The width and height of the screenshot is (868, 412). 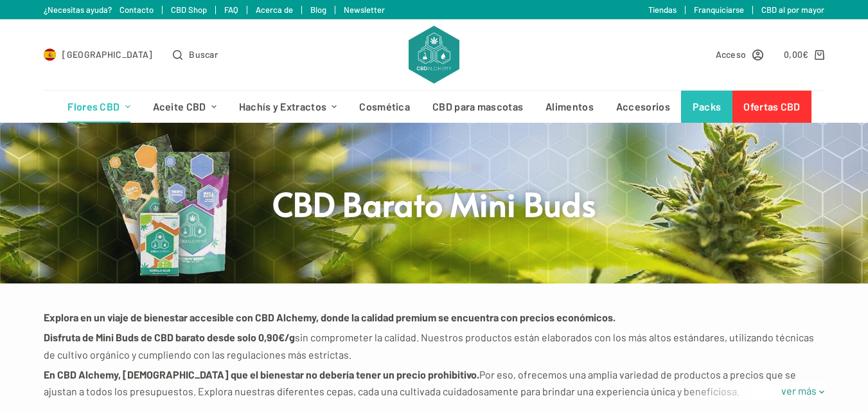 What do you see at coordinates (203, 54) in the screenshot?
I see `span: Buscar` at bounding box center [203, 54].